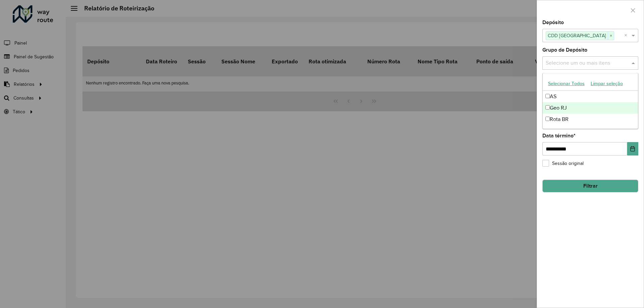 The image size is (644, 308). What do you see at coordinates (591, 186) in the screenshot?
I see `button: Filtrar` at bounding box center [591, 186].